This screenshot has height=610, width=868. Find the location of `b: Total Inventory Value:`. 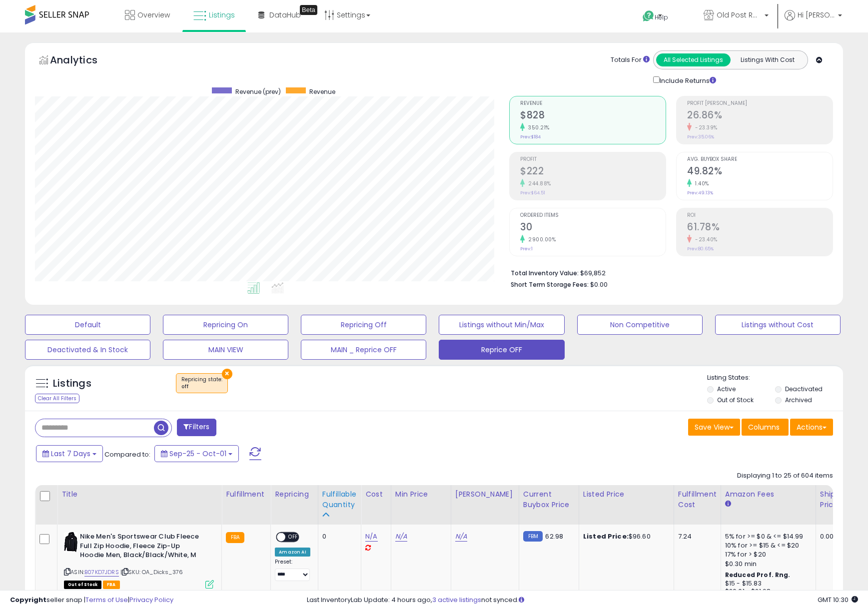

b: Total Inventory Value: is located at coordinates (545, 273).